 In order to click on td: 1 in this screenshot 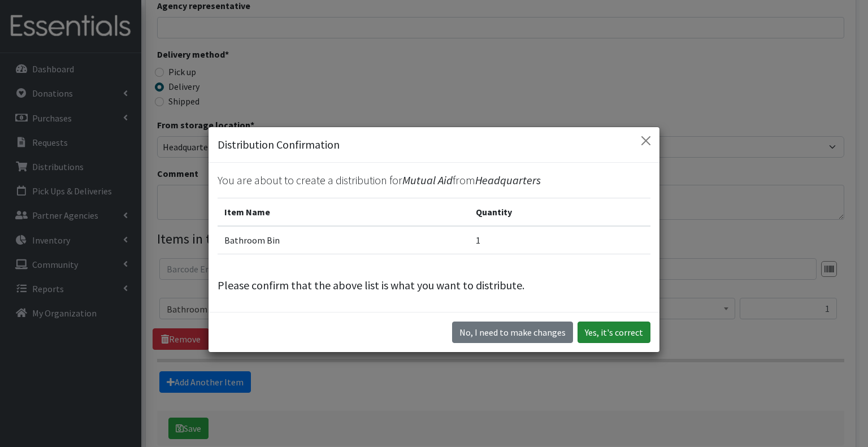, I will do `click(559, 240)`.